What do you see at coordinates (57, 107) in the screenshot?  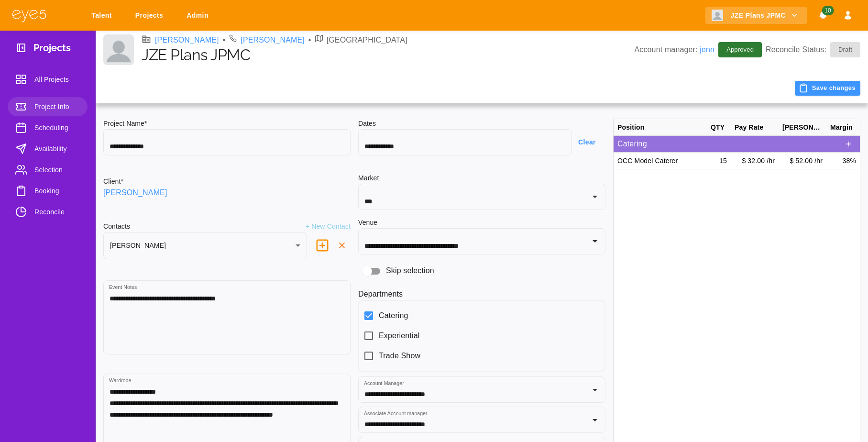 I see `span: Project Info` at bounding box center [57, 107].